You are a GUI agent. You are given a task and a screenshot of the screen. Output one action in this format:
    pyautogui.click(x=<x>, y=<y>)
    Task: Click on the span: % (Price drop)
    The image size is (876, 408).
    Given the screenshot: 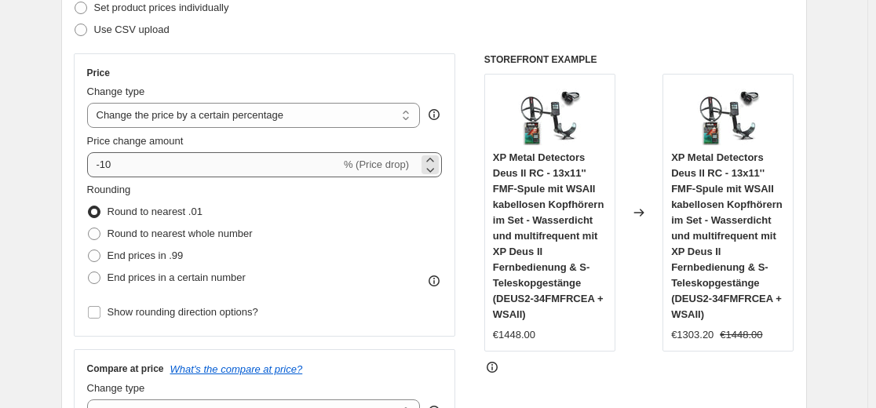 What is the action you would take?
    pyautogui.click(x=376, y=164)
    